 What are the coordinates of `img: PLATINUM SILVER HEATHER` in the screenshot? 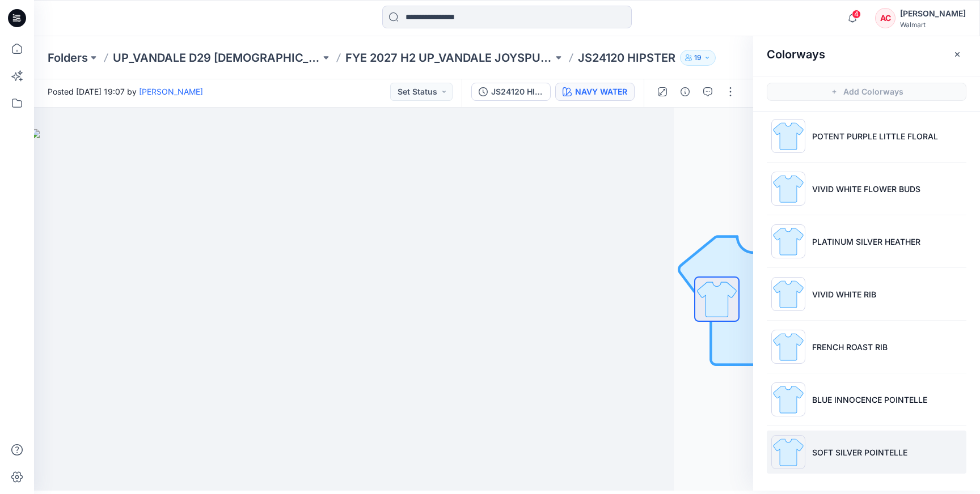 It's located at (788, 241).